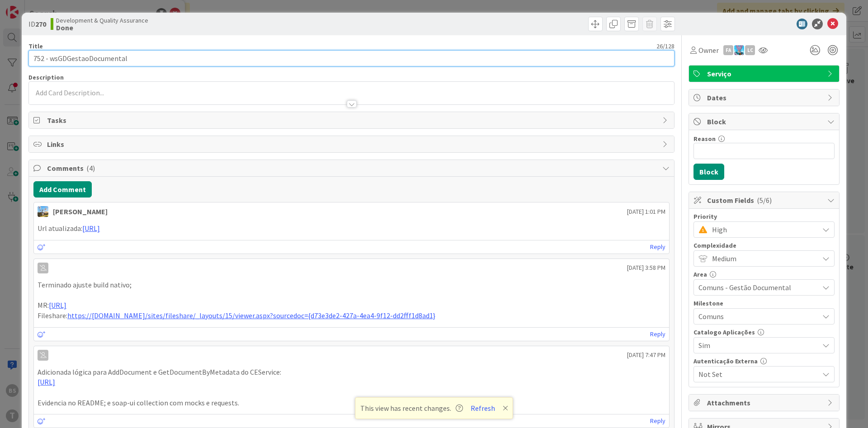 The image size is (868, 428). I want to click on p: Terminado ajuste build nativo;, so click(351, 285).